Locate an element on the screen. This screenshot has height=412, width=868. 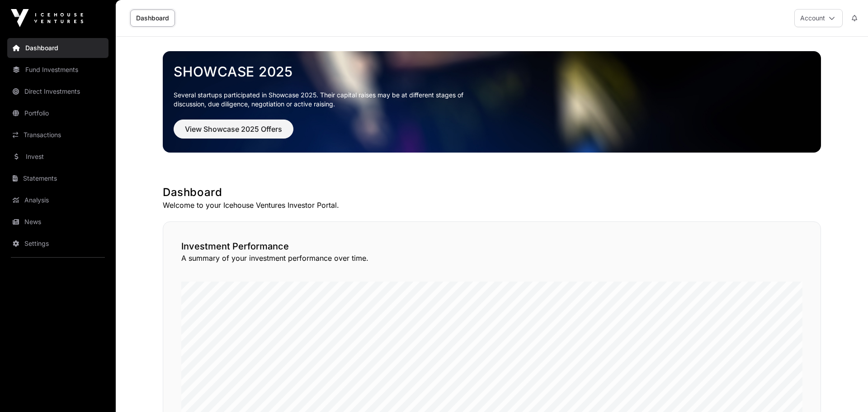
a: Showcase 2025 is located at coordinates (492, 71).